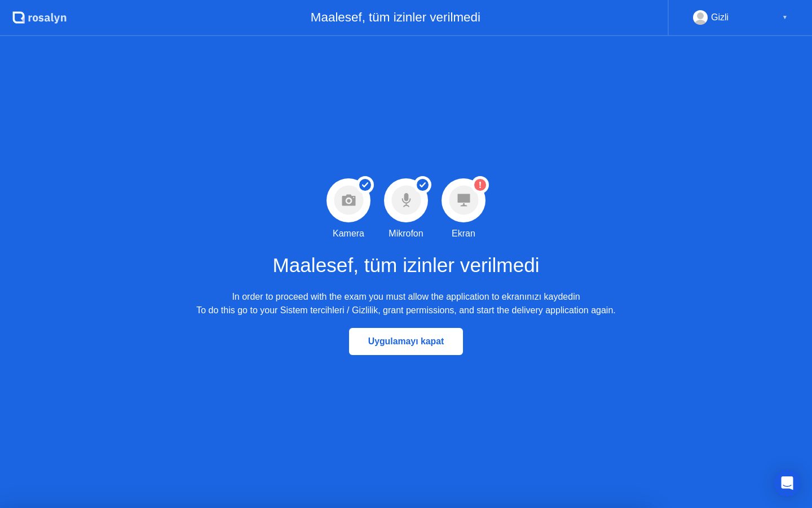  What do you see at coordinates (405, 304) in the screenshot?
I see `div: In order to proceed with the exam you must allow the application to ekranınızı kaydedin To do thi...` at bounding box center [405, 304].